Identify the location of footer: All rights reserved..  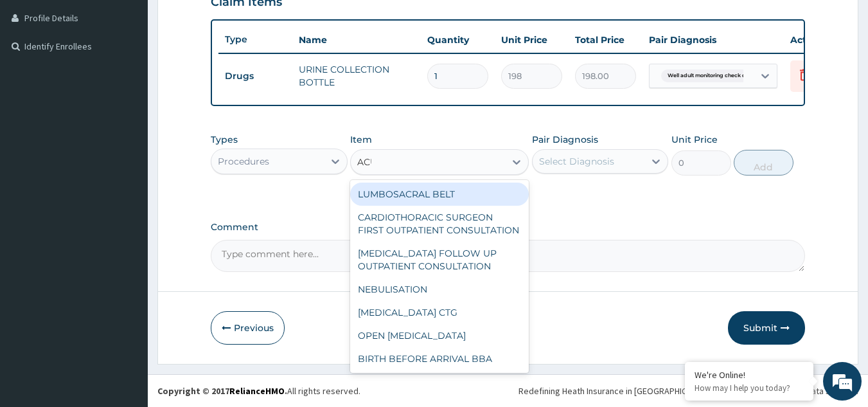
(507, 390).